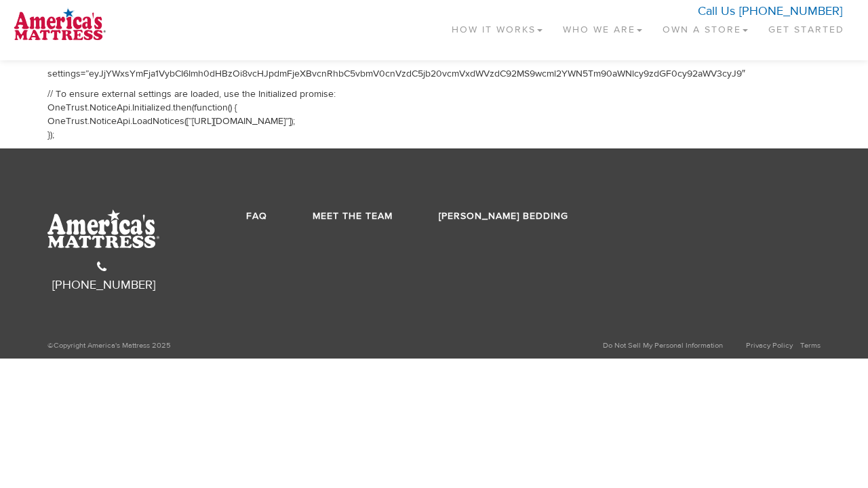  What do you see at coordinates (256, 216) in the screenshot?
I see `a: FAQ` at bounding box center [256, 216].